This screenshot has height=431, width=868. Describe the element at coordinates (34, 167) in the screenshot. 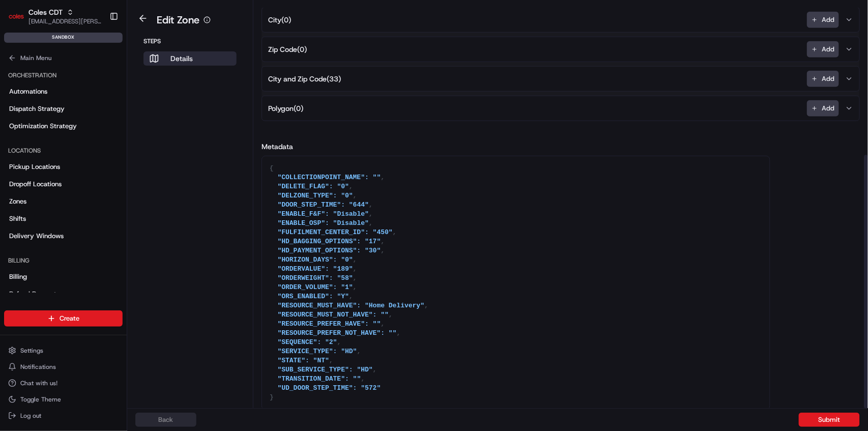

I see `span: Pickup Locations` at that location.